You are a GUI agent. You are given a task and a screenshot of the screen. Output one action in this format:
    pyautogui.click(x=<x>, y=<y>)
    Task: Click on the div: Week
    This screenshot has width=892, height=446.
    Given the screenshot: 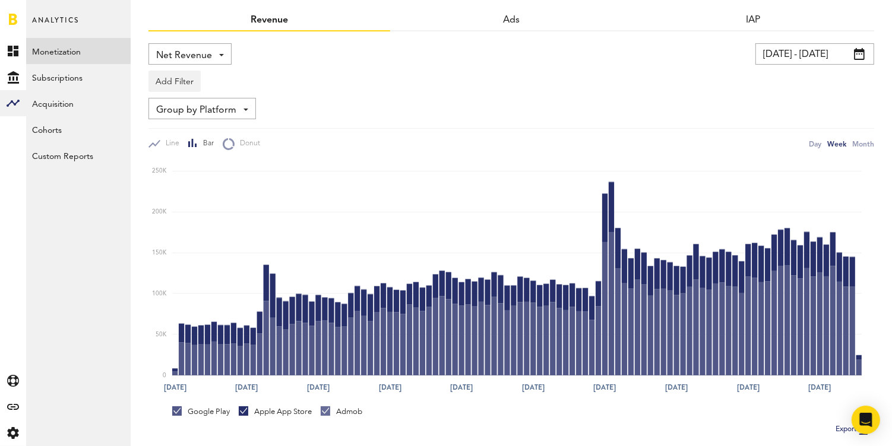 What is the action you would take?
    pyautogui.click(x=837, y=144)
    